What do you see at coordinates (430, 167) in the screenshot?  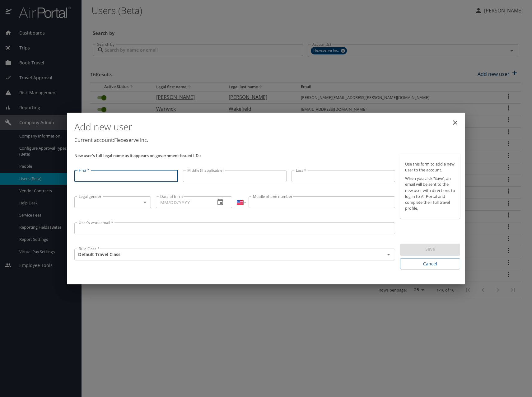 I see `p: Use this form to add a new user to the account.` at bounding box center [430, 167].